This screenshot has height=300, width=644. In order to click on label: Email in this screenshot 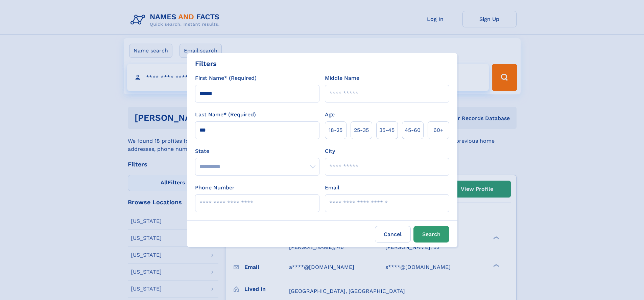, I will do `click(332, 188)`.